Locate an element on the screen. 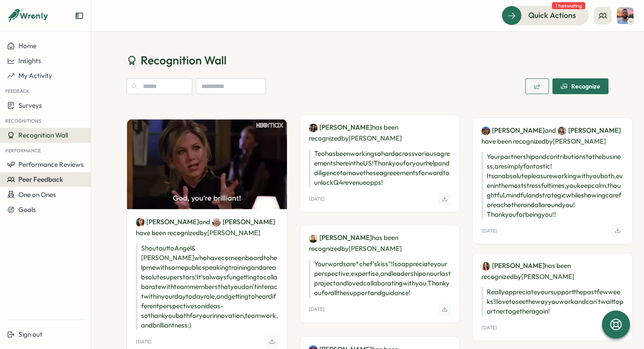 This screenshot has width=644, height=349. img: Recognition Image is located at coordinates (207, 164).